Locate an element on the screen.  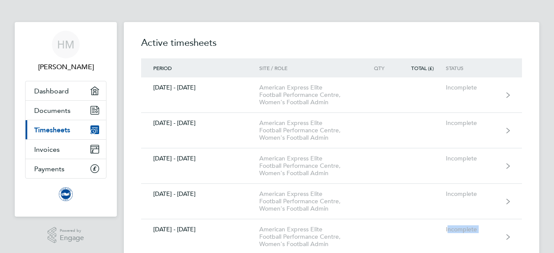
span: Powered by is located at coordinates (72, 231).